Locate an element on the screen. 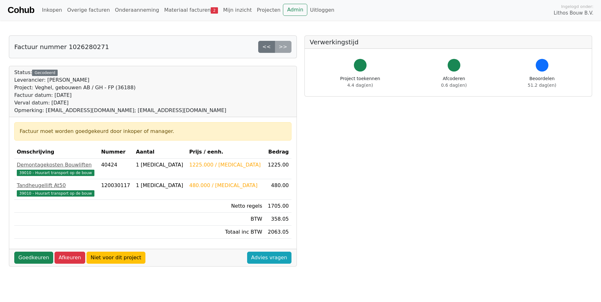 Image resolution: width=601 pixels, height=302 pixels. span: 4.4 dag(en) is located at coordinates (360, 85).